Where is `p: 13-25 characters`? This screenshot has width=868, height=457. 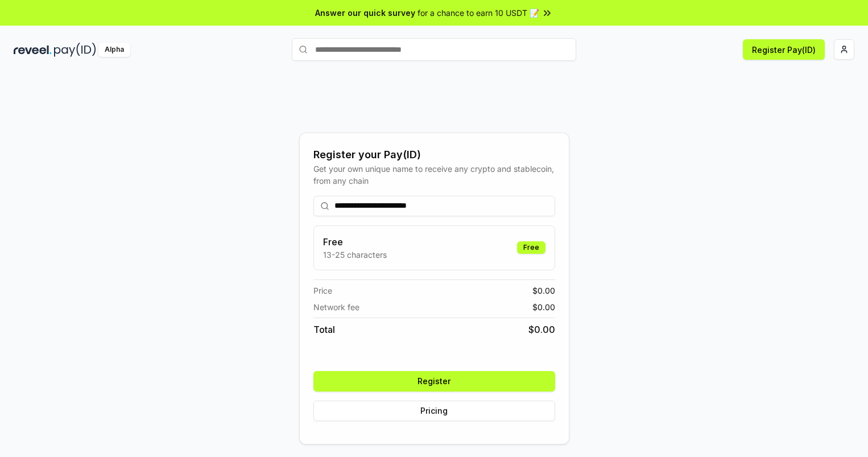 p: 13-25 characters is located at coordinates (355, 254).